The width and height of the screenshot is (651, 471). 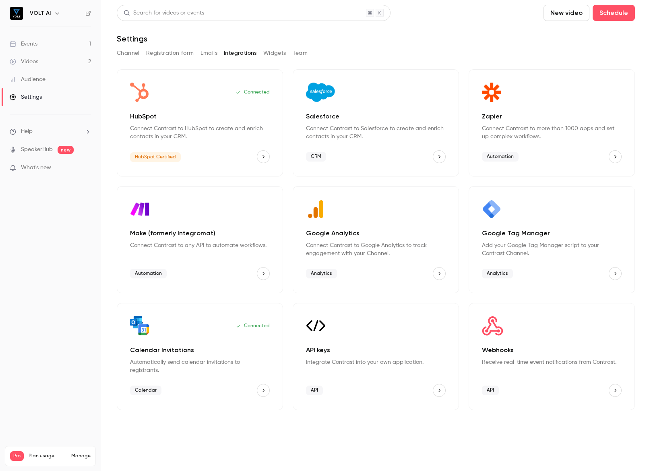 What do you see at coordinates (164, 13) in the screenshot?
I see `div: Search for videos or events` at bounding box center [164, 13].